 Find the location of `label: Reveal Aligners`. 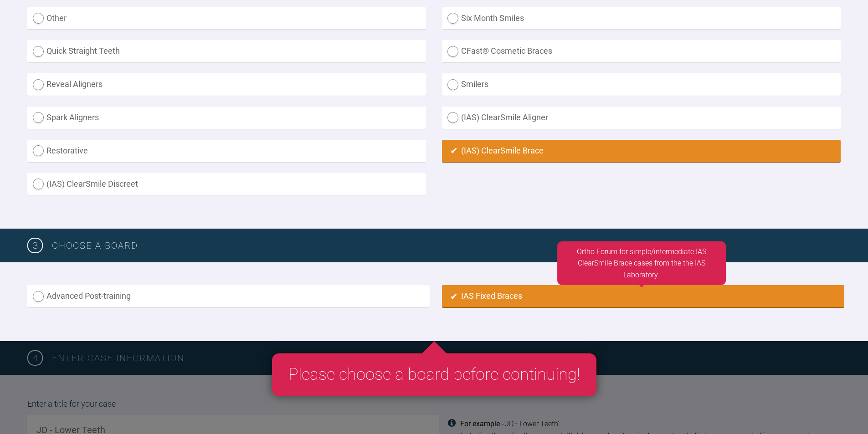

label: Reveal Aligners is located at coordinates (226, 84).